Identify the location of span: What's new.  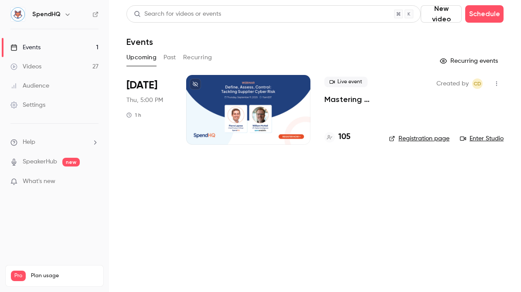
(39, 182).